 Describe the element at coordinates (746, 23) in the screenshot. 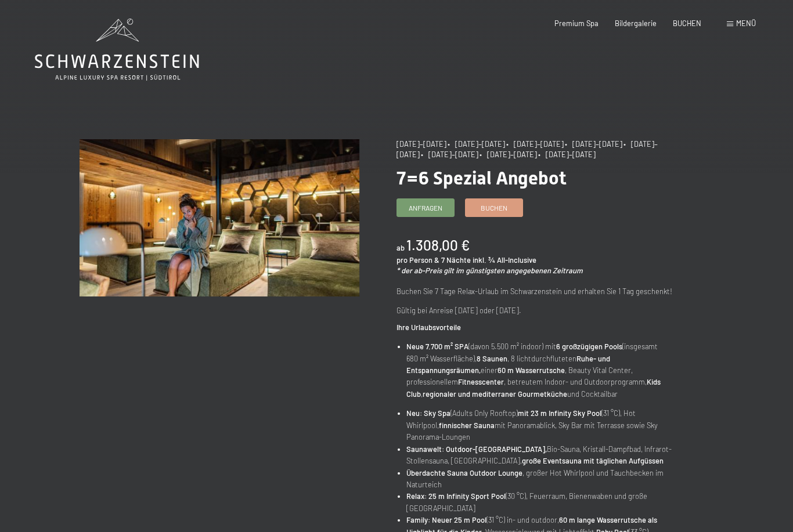

I see `span: Menü` at that location.